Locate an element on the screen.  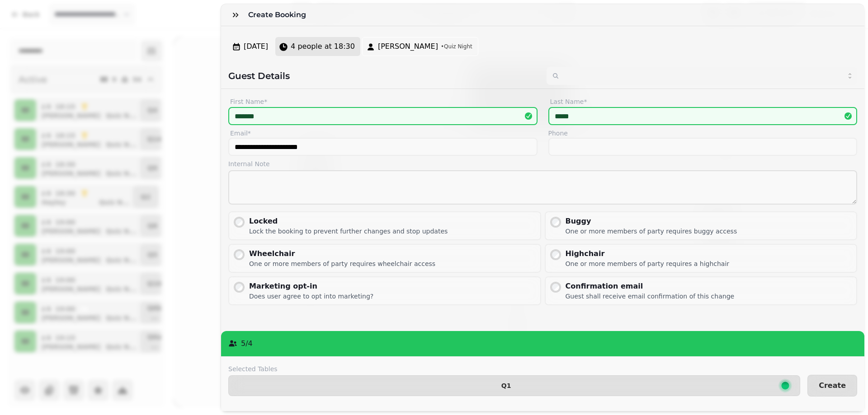
div: Locked is located at coordinates (348, 222).